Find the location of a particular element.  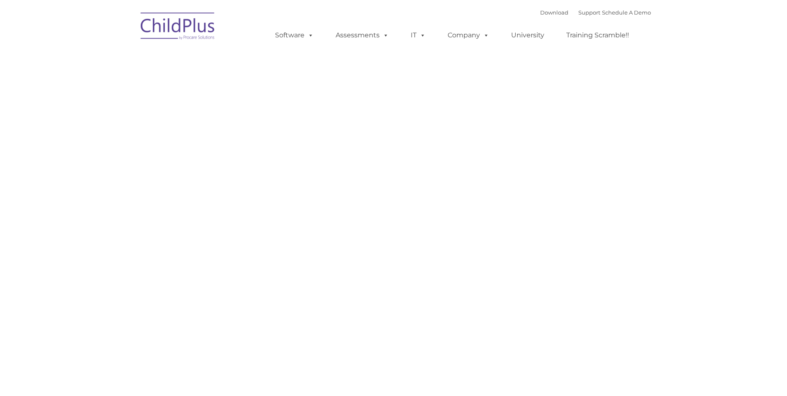

a: Training Scramble!! is located at coordinates (598, 35).